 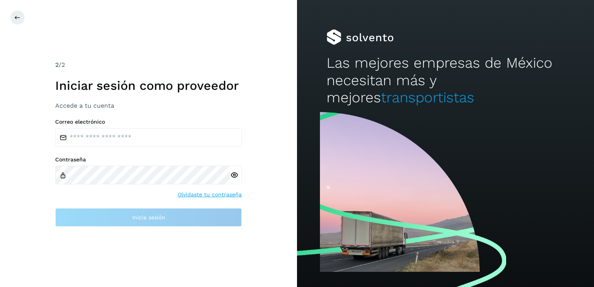 What do you see at coordinates (428, 97) in the screenshot?
I see `span: transportistas` at bounding box center [428, 97].